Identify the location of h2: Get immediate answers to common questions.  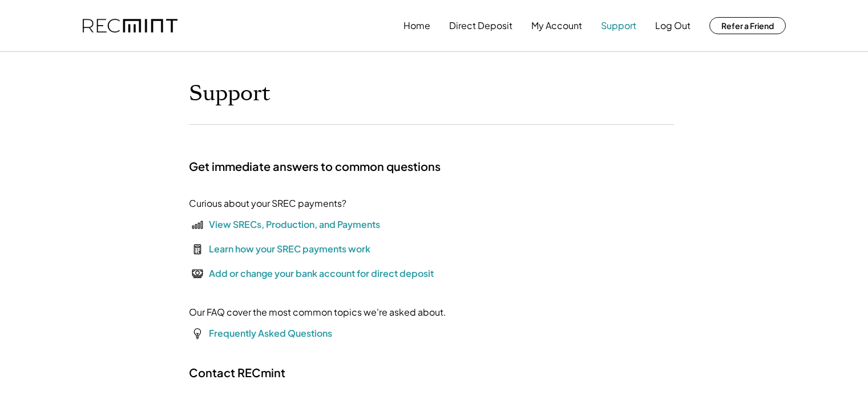
(314, 167).